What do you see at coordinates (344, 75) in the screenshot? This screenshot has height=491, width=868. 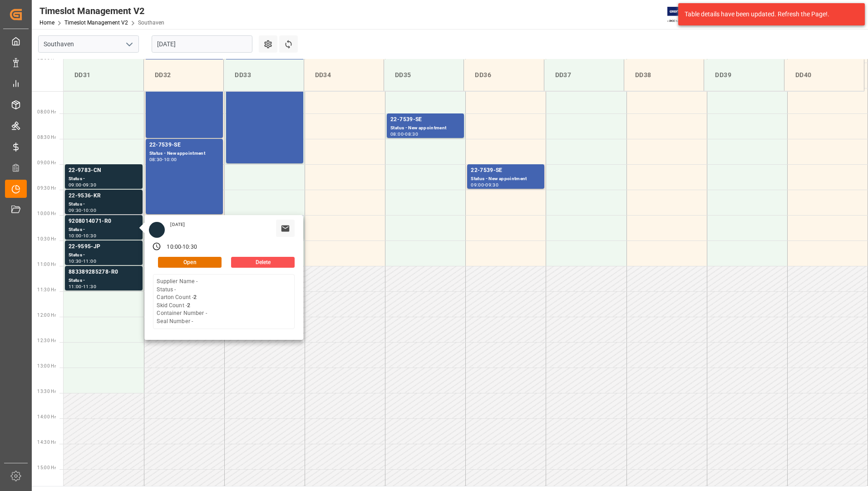 I see `div: DD34` at bounding box center [344, 75].